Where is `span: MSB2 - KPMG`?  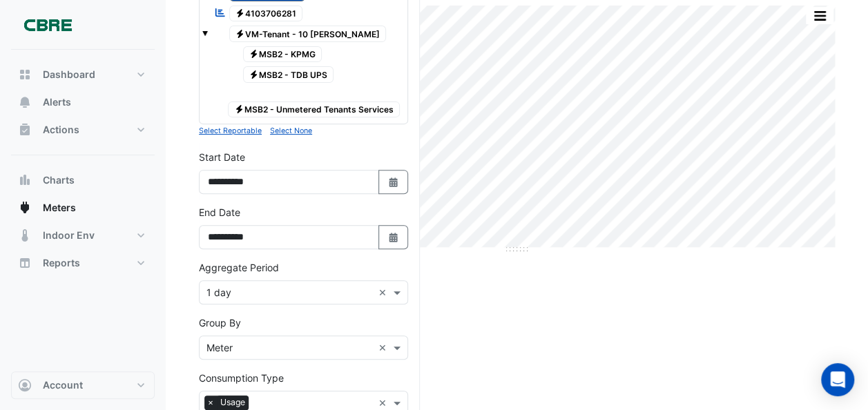 span: MSB2 - KPMG is located at coordinates (283, 55).